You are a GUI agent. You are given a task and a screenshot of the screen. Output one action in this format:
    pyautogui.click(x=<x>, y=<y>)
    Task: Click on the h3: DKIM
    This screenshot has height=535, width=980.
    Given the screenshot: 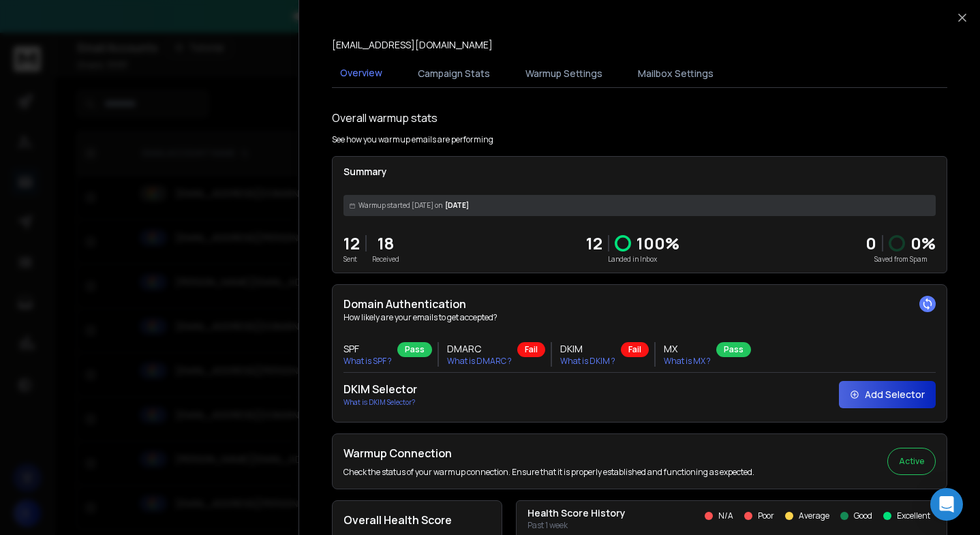 What is the action you would take?
    pyautogui.click(x=588, y=349)
    